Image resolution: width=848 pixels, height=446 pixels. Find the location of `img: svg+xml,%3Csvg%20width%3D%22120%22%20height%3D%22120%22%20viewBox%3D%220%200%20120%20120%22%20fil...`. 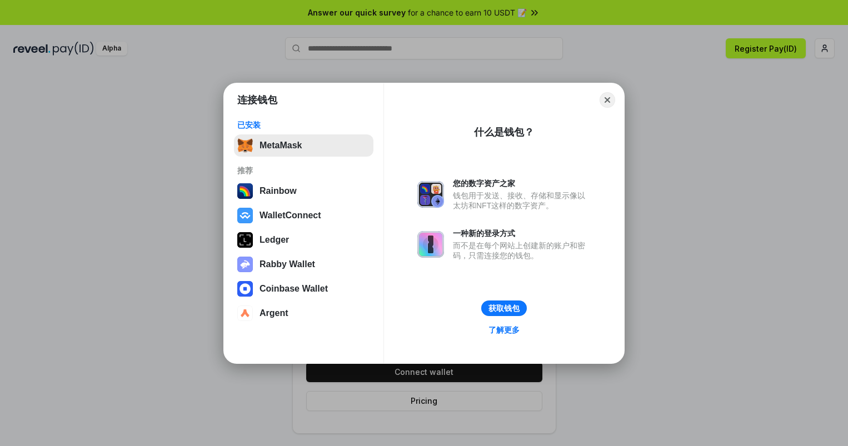

img: svg+xml,%3Csvg%20width%3D%22120%22%20height%3D%22120%22%20viewBox%3D%220%200%20120%20120%22%20fil... is located at coordinates (245, 191).